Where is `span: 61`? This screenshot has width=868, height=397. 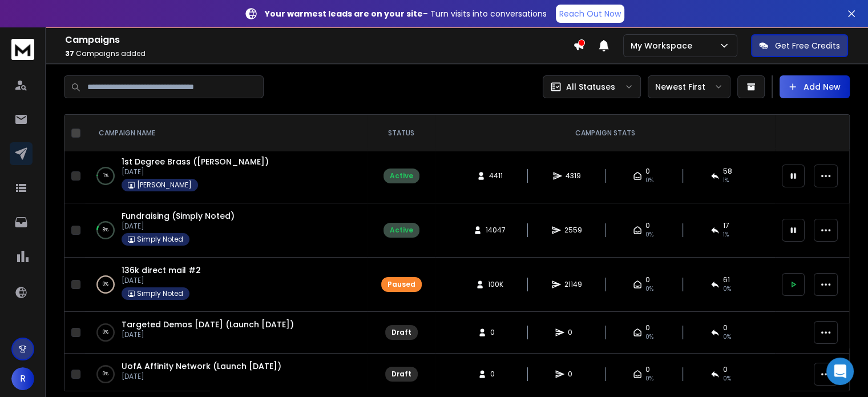 span: 61 is located at coordinates (726, 280).